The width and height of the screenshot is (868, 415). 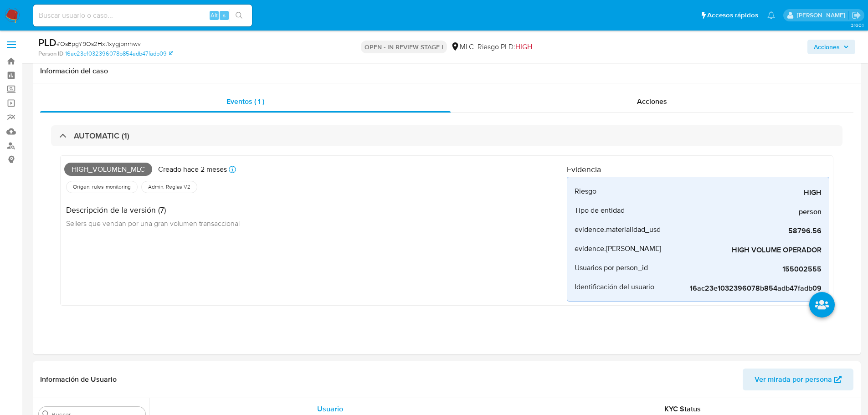 I want to click on span: Sellers que vendan por una gran volumen transaccional, so click(x=152, y=223).